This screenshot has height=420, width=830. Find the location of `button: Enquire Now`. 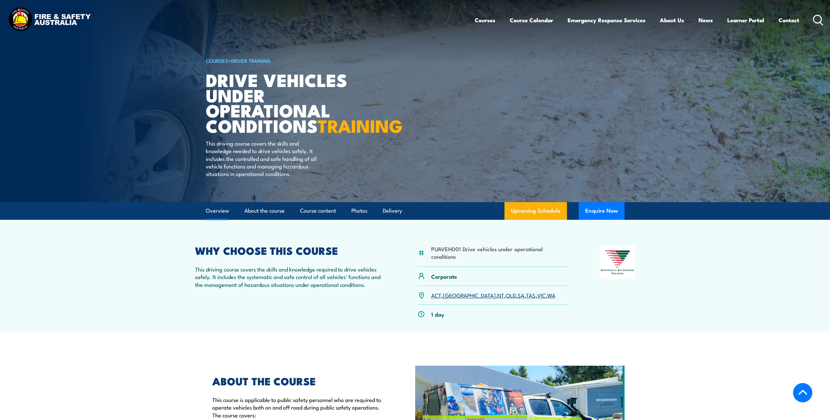

button: Enquire Now is located at coordinates (602, 211).